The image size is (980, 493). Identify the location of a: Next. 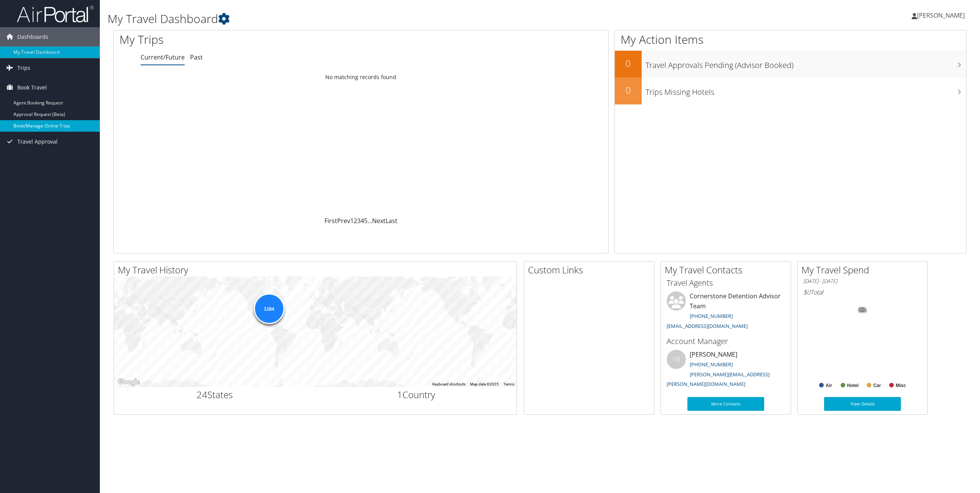
(379, 221).